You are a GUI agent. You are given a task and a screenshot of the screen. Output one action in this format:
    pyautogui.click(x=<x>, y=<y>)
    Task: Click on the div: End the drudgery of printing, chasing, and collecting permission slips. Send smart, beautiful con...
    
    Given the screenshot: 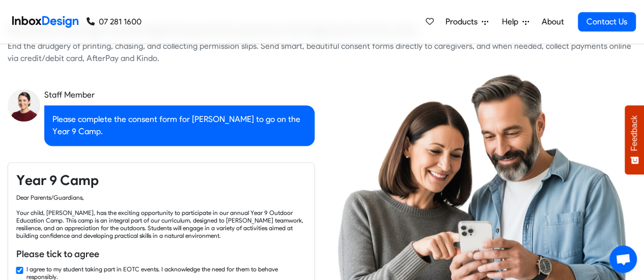 What is the action you would take?
    pyautogui.click(x=322, y=52)
    